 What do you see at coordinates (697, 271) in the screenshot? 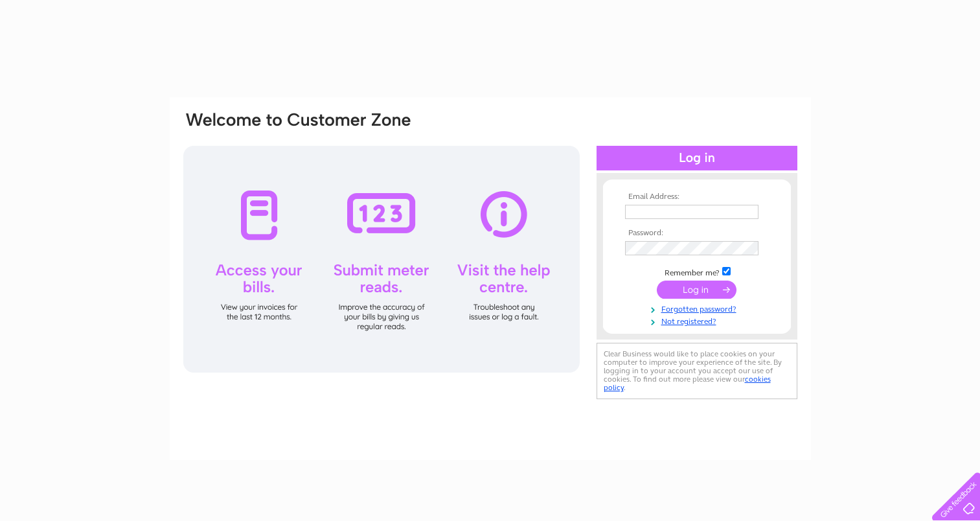
I see `td: Remember me?` at bounding box center [697, 271].